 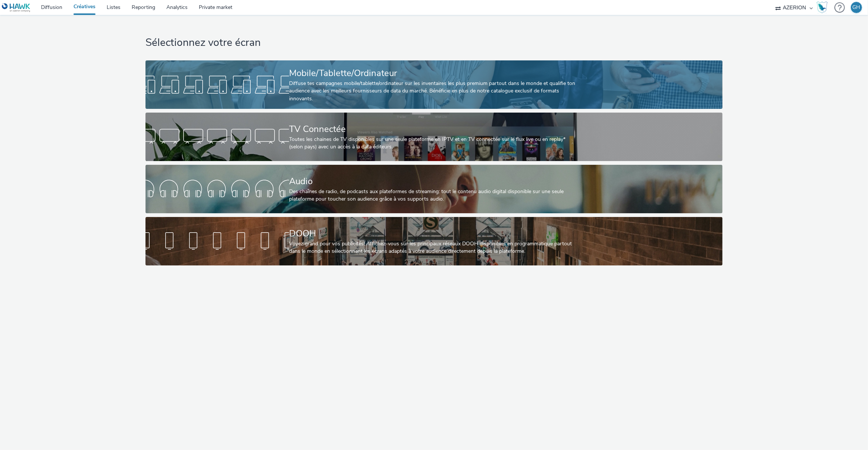 What do you see at coordinates (434, 189) in the screenshot?
I see `a: AudioDes chaînes de radio, de podcasts aux plateformes de streaming: tout le contenu audio digita...` at bounding box center [434, 189].